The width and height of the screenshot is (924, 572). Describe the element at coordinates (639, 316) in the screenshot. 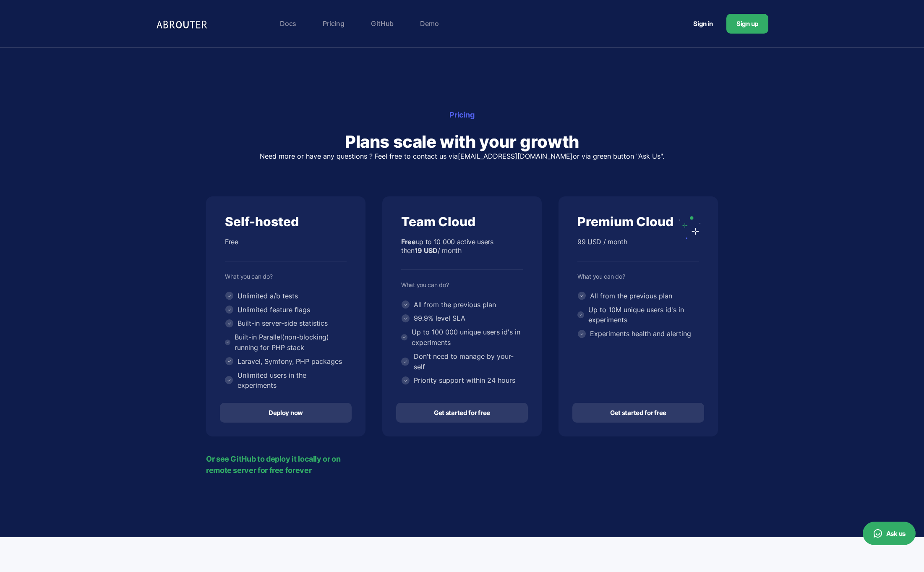

I see `li: Up to 10M unique users id's in experiments` at that location.